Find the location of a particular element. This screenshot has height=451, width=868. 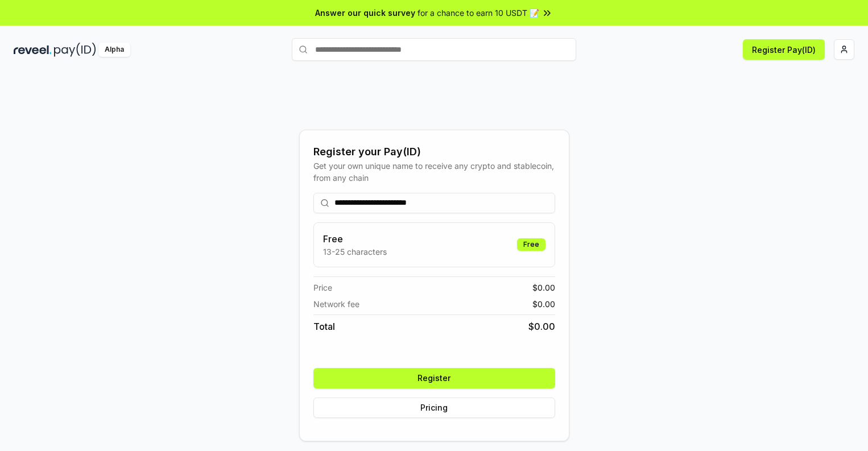

div: Get your own unique name to receive any crypto and stablecoin, from any chain is located at coordinates (434, 172).